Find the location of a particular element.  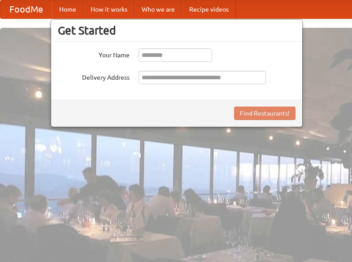

a: Recipe videos is located at coordinates (209, 9).